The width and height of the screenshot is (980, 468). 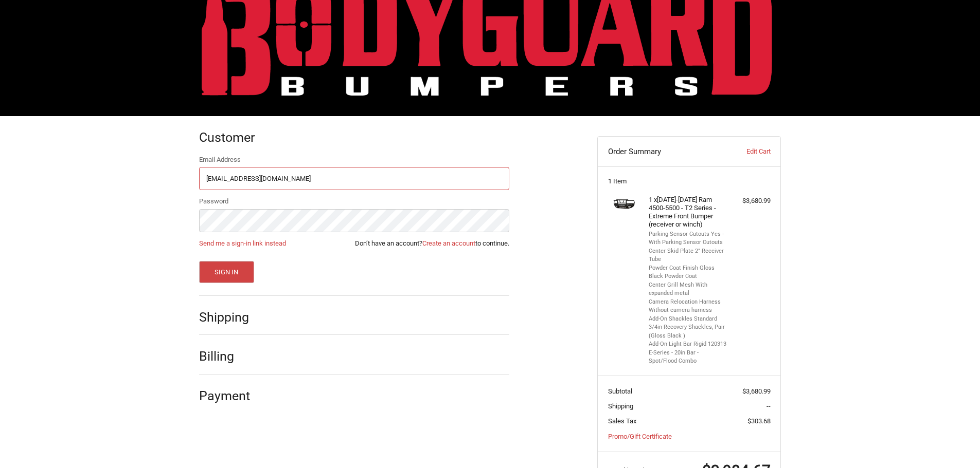 What do you see at coordinates (449, 243) in the screenshot?
I see `a: Create an account` at bounding box center [449, 243].